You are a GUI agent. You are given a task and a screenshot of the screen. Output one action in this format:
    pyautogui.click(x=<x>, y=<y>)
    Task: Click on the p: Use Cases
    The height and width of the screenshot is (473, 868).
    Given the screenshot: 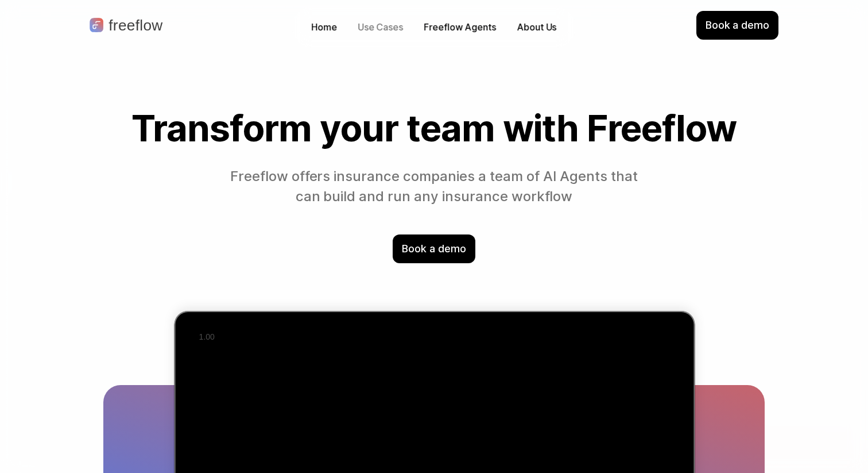 What is the action you would take?
    pyautogui.click(x=380, y=27)
    